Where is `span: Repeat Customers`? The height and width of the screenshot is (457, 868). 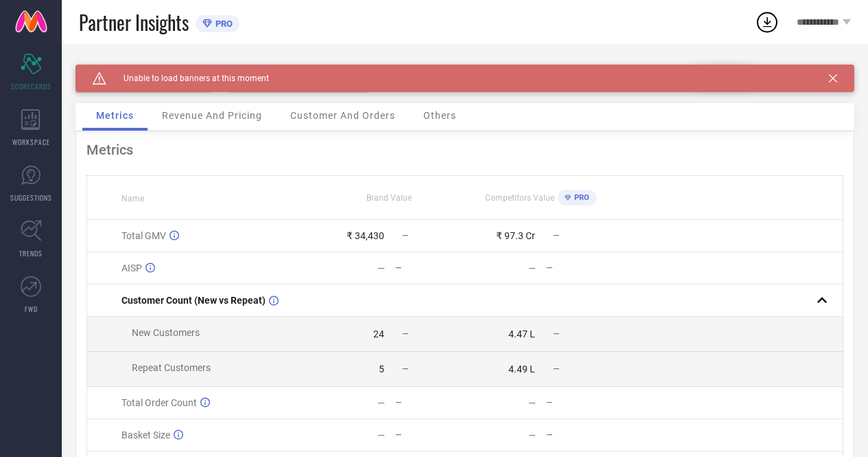
span: Repeat Customers is located at coordinates (171, 367).